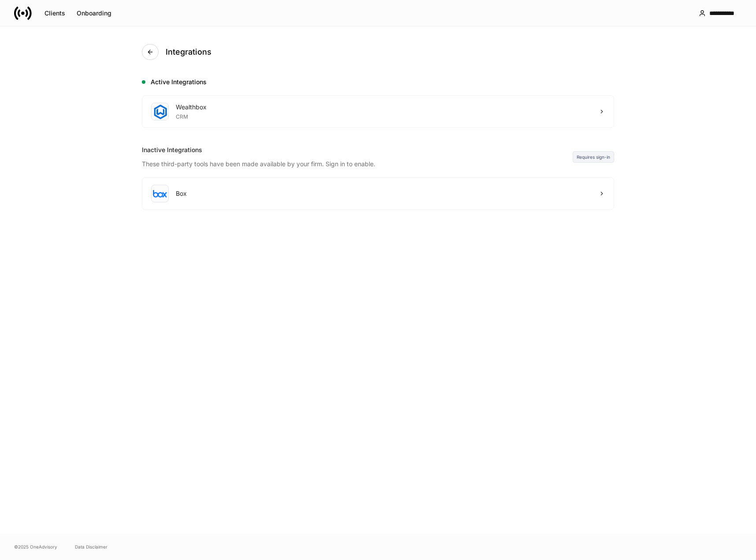 This screenshot has width=756, height=560. I want to click on a: Data Disclaimer, so click(91, 547).